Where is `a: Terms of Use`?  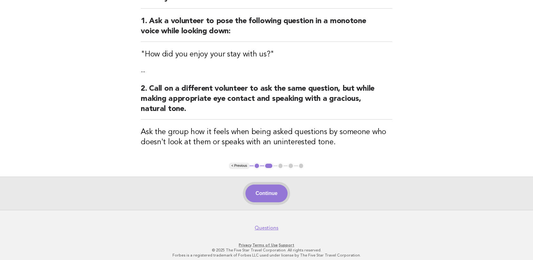 a: Terms of Use is located at coordinates (265, 245).